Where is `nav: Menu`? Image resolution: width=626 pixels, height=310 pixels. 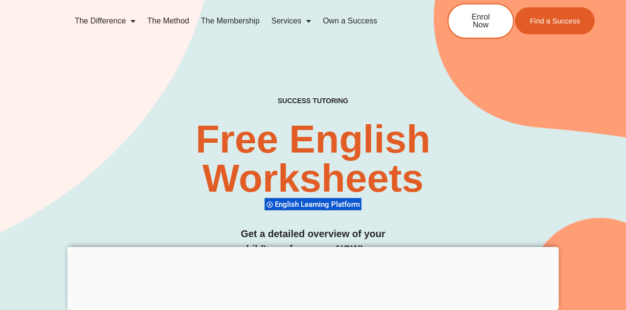
nav: Menu is located at coordinates (242, 21).